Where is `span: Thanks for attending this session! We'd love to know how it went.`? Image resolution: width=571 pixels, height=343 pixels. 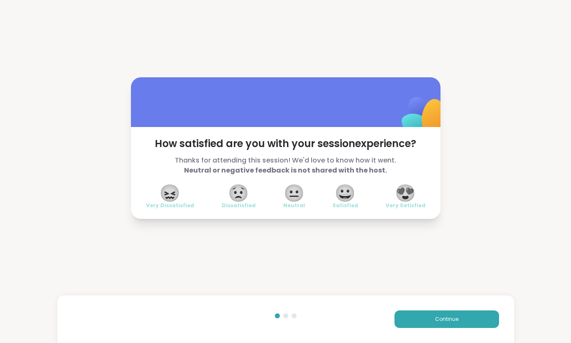
span: Thanks for attending this session! We'd love to know how it went. is located at coordinates (286, 166).